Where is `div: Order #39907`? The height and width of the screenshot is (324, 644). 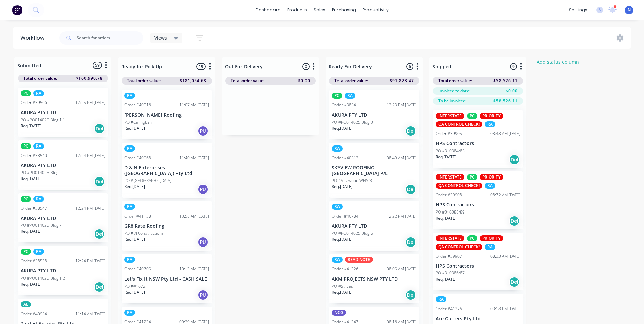 div: Order #39907 is located at coordinates (449, 256).